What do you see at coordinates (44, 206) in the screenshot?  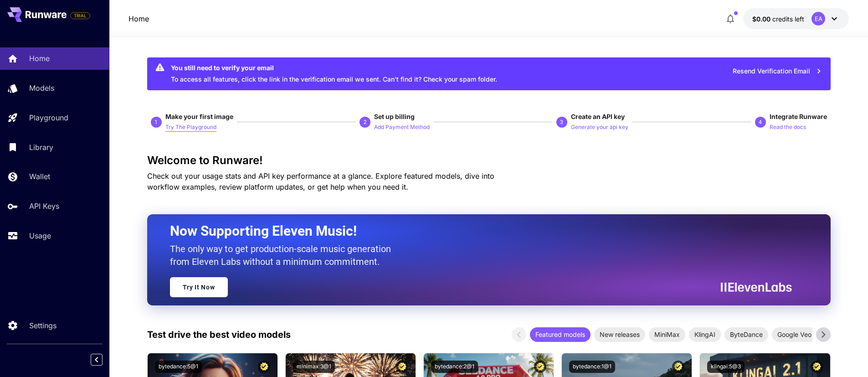 I see `p: API Keys` at bounding box center [44, 206].